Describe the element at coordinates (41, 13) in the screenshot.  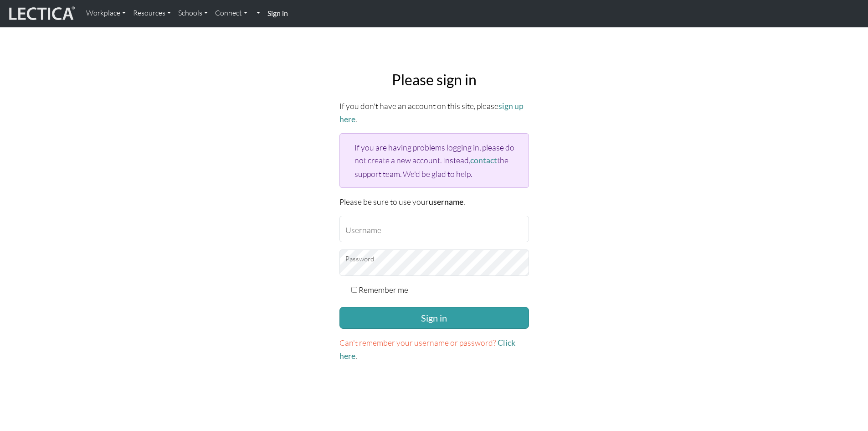
I see `img: lecticalive` at that location.